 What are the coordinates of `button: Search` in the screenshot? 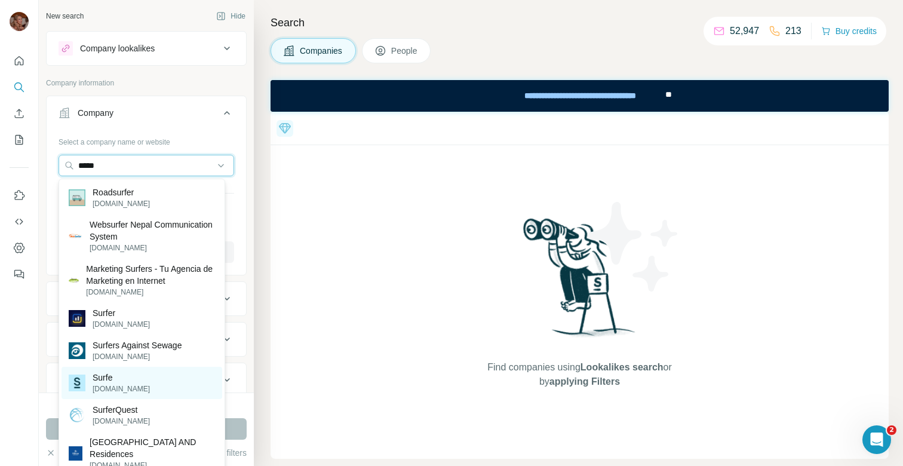 It's located at (19, 87).